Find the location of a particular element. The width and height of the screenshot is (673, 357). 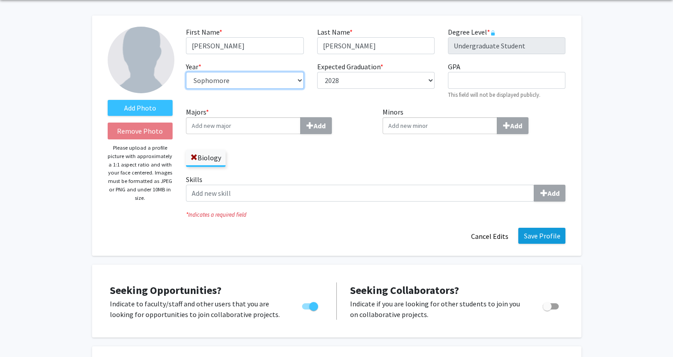

label: Majors is located at coordinates (277, 120).